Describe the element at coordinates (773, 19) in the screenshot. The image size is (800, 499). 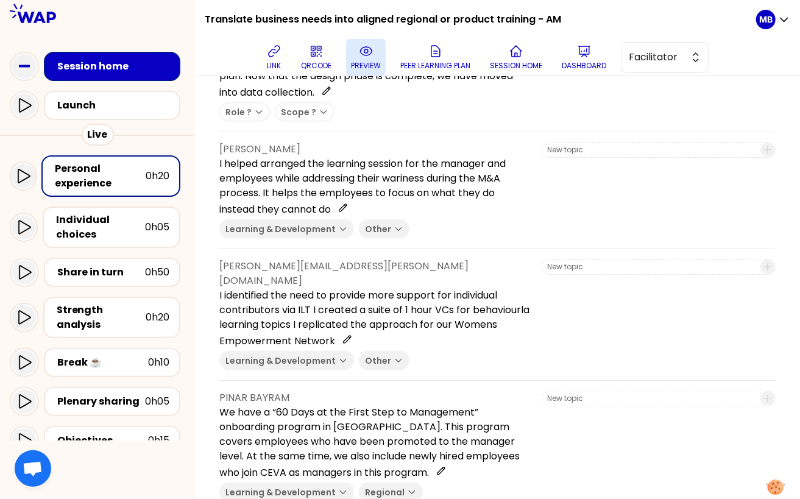
I see `button: MB` at that location.